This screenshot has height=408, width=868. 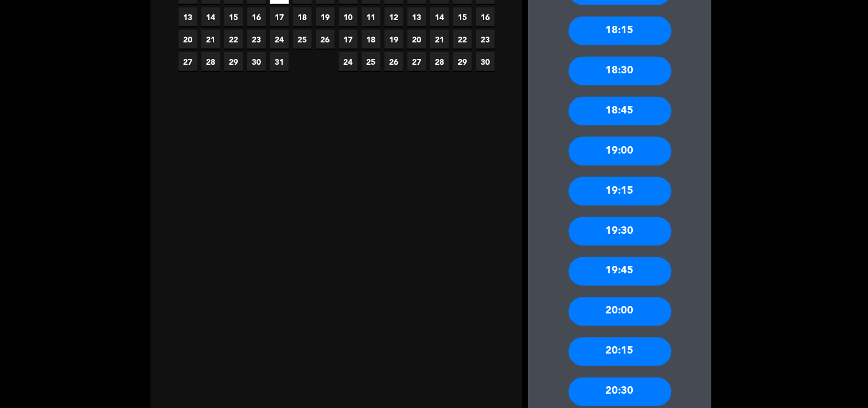 I want to click on span: 10, so click(x=348, y=17).